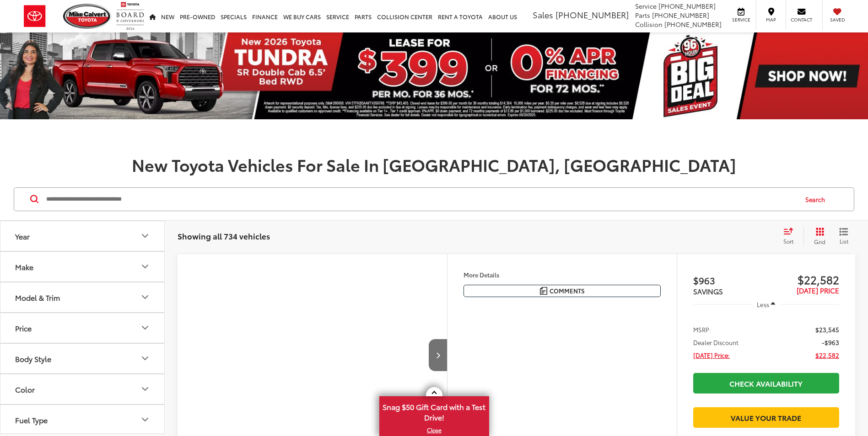 This screenshot has height=436, width=868. I want to click on img: Mike Calvert Toyota, so click(87, 16).